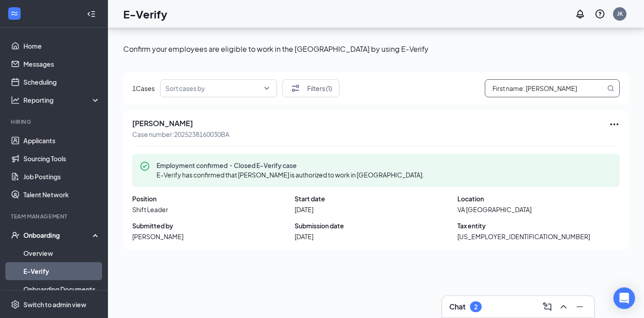  Describe the element at coordinates (58, 235) in the screenshot. I see `div: Onboarding` at that location.